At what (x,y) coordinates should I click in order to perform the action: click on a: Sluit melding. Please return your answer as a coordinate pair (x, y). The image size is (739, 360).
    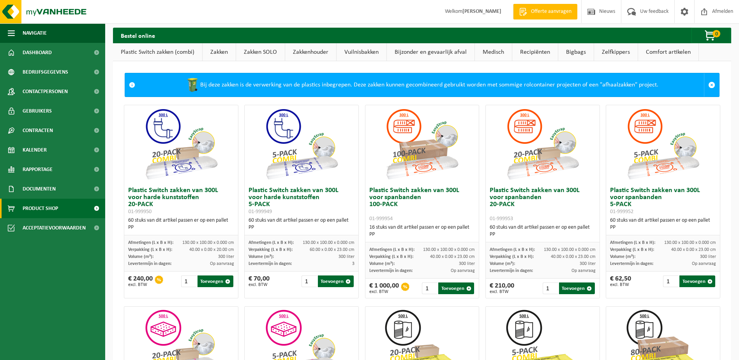
    Looking at the image, I should click on (712, 85).